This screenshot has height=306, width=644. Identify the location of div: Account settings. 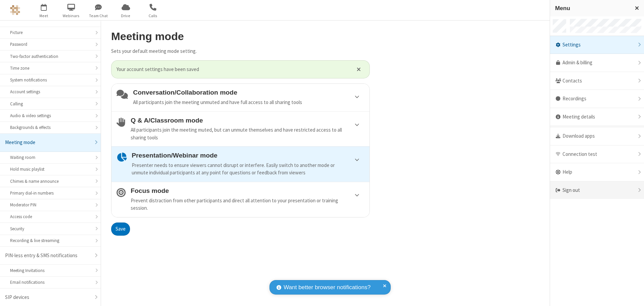
(50, 92).